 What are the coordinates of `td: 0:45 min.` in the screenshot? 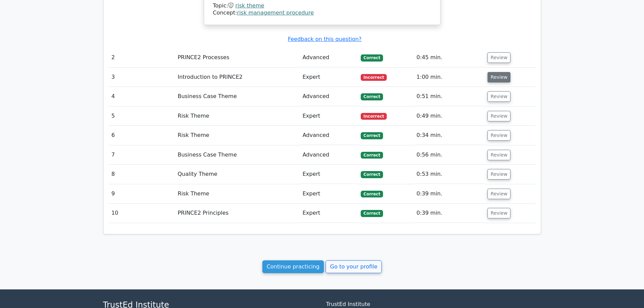 It's located at (449, 57).